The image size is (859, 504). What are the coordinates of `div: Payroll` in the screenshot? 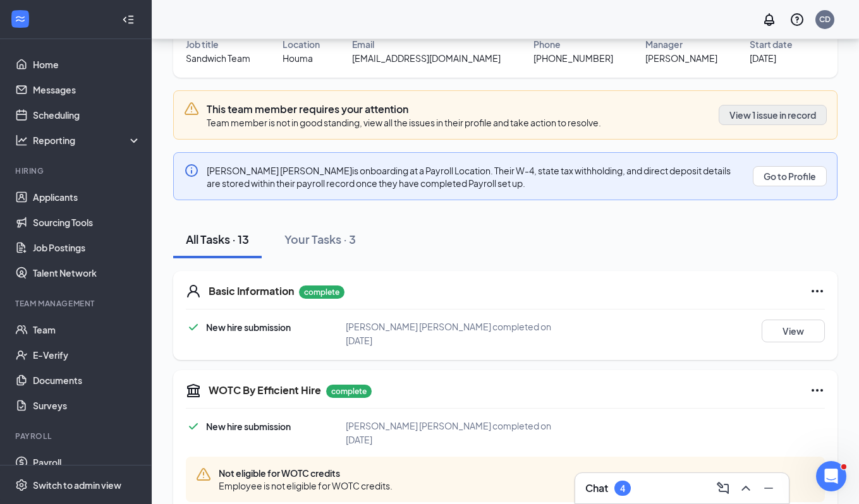 It's located at (76, 436).